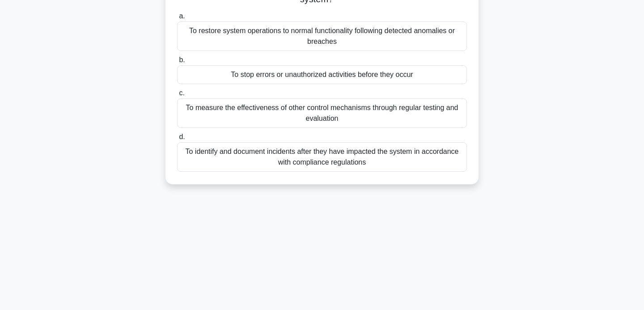 The height and width of the screenshot is (310, 644). Describe the element at coordinates (322, 75) in the screenshot. I see `div: To stop errors or unauthorized activities before they occur` at that location.